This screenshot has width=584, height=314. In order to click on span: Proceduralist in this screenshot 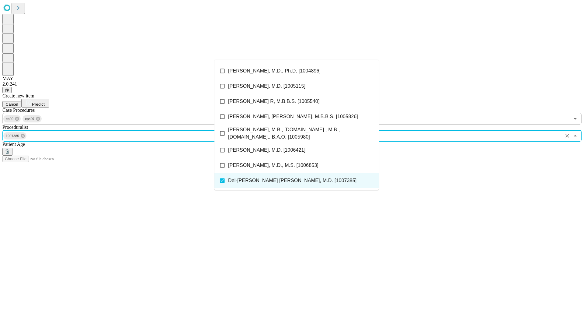, I will do `click(15, 127)`.